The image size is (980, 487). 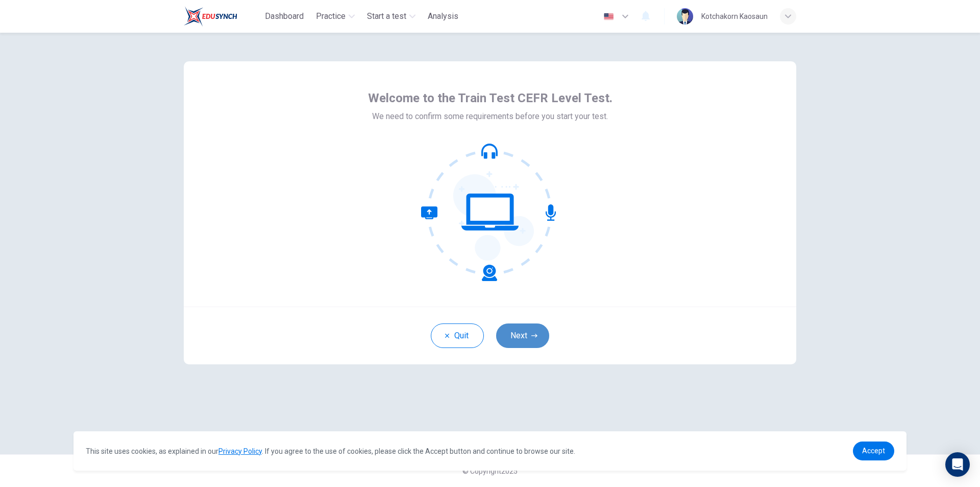 What do you see at coordinates (443, 16) in the screenshot?
I see `a: Analysis` at bounding box center [443, 16].